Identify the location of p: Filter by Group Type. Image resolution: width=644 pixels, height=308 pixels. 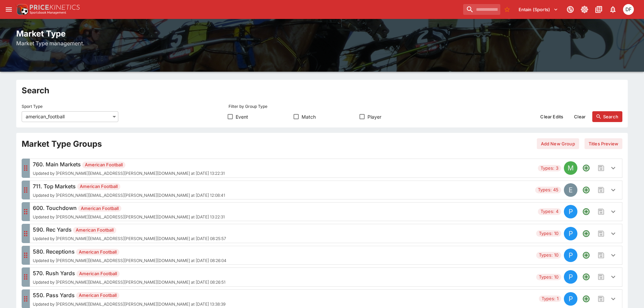
(248, 106).